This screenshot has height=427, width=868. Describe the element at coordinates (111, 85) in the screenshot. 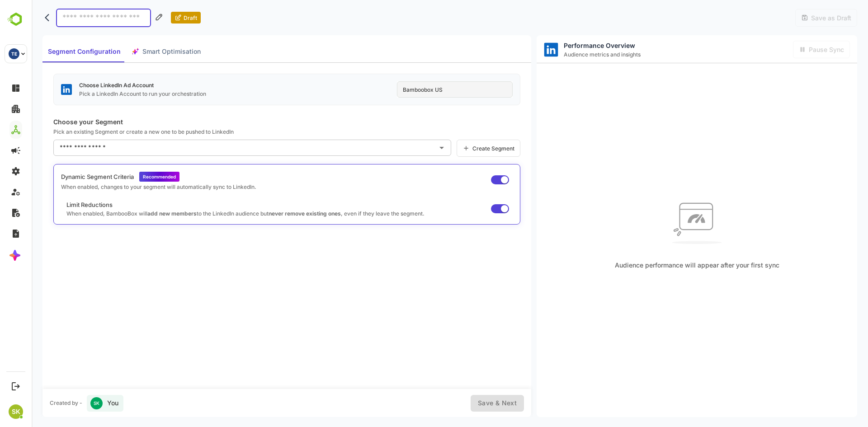

I see `p: Choose LinkedIn Ad Account` at that location.